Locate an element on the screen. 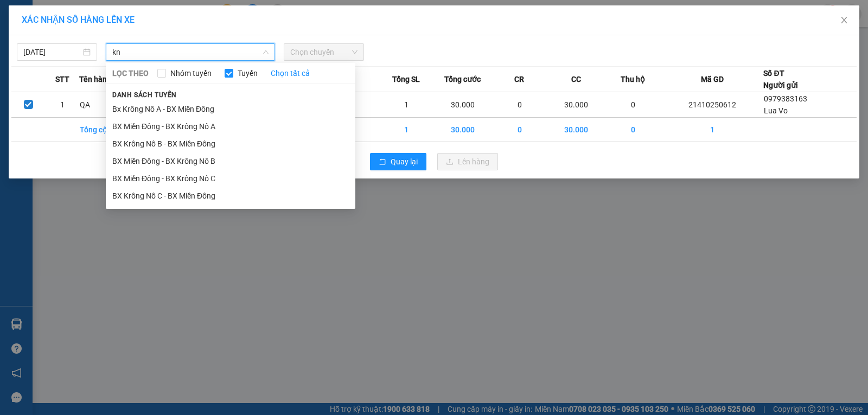  span: Tổng SL is located at coordinates (406, 79).